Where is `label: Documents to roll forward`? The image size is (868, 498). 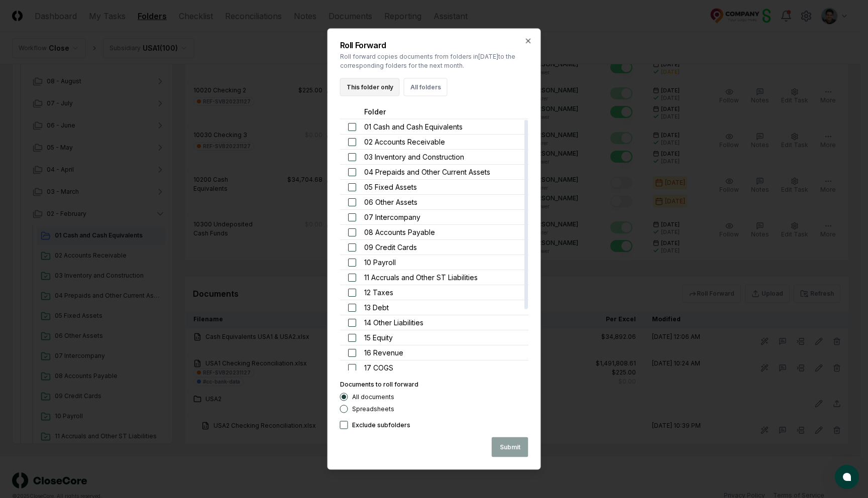
label: Documents to roll forward is located at coordinates (379, 384).